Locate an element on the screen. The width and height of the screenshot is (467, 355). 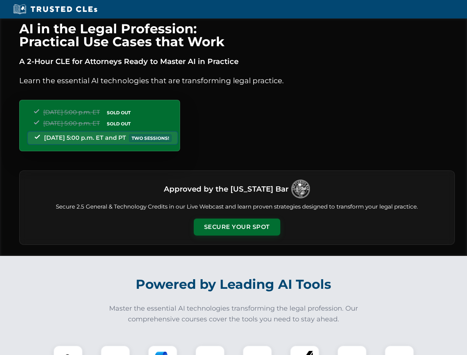
p: A 2-Hour CLE for Attorneys Ready to Master AI in Practice is located at coordinates (237, 61).